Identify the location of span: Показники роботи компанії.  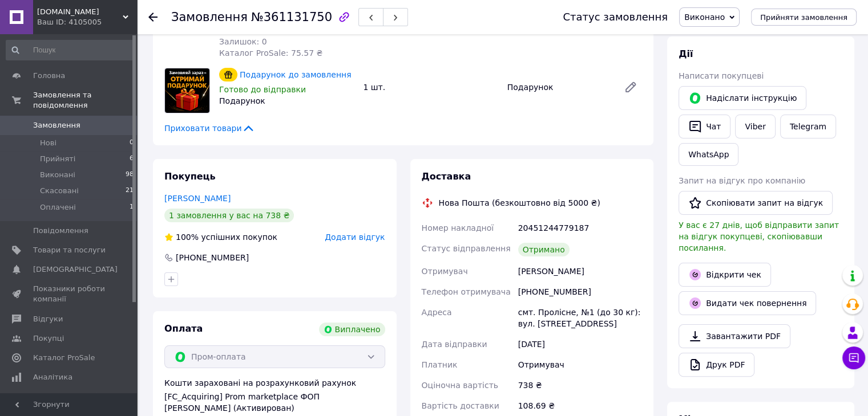
(69, 294).